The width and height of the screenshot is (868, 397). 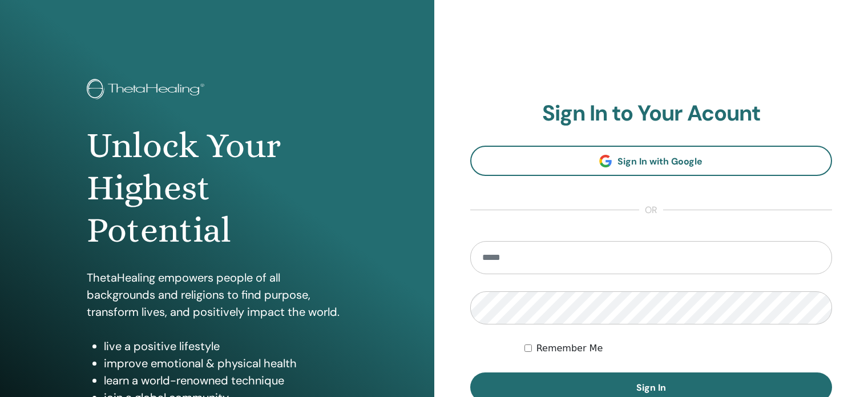 I want to click on div: Keep me authenticated indefinitely or until I manually logout, so click(x=678, y=349).